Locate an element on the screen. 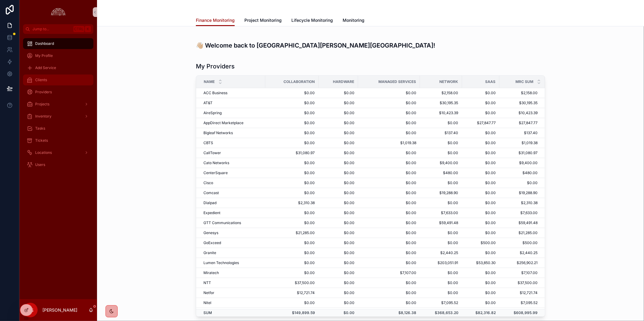 This screenshot has height=321, width=644. span: Collaboration is located at coordinates (299, 82).